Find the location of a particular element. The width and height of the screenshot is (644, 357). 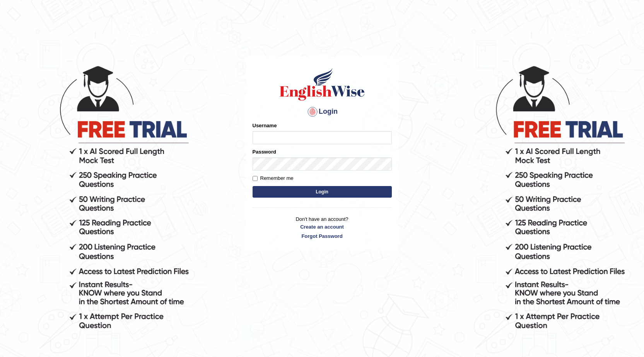

p: Don't have an account? is located at coordinates (322, 228).